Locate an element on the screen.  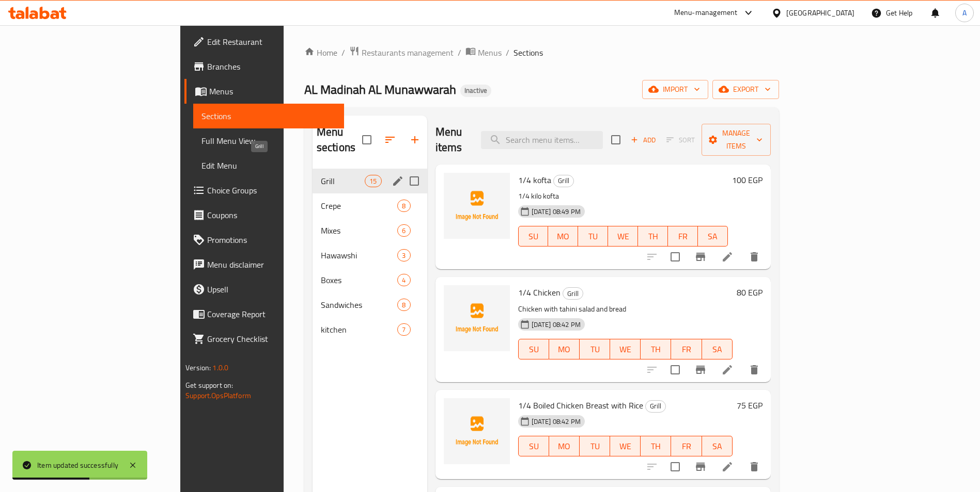
span: Edit Restaurant is located at coordinates (271, 42).